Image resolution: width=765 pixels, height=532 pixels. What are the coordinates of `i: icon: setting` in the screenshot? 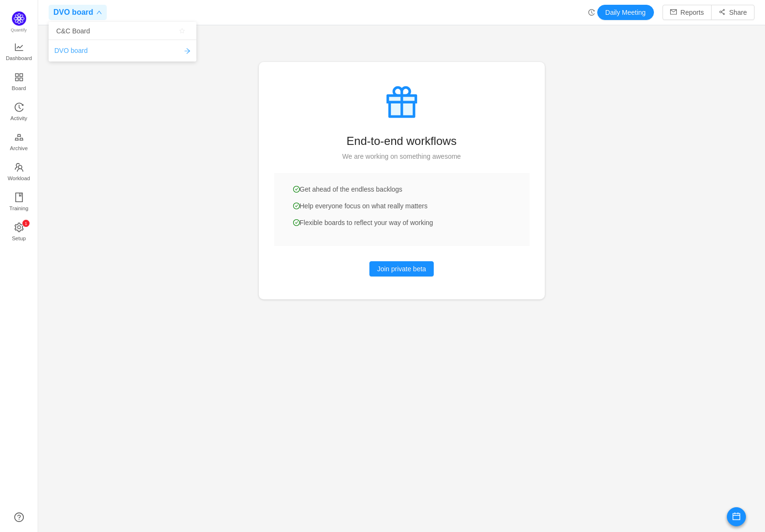 It's located at (19, 227).